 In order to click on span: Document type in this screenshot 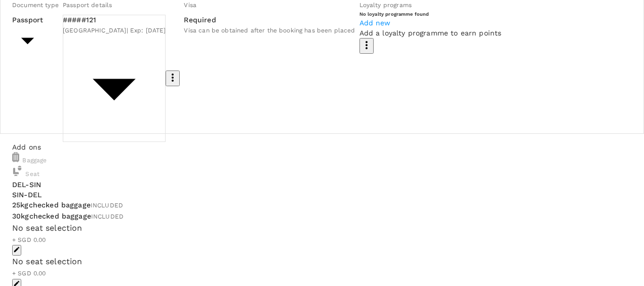, I will do `click(36, 5)`.